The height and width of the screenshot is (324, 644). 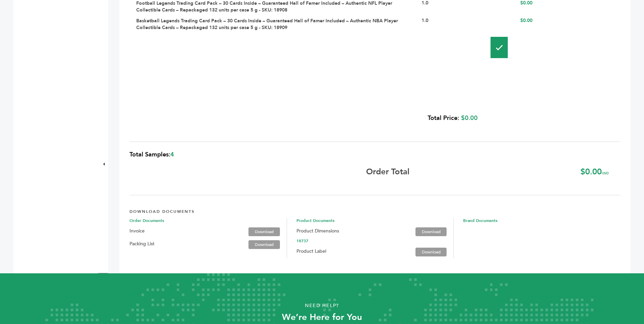 What do you see at coordinates (388, 172) in the screenshot?
I see `b: Order Total` at bounding box center [388, 172].